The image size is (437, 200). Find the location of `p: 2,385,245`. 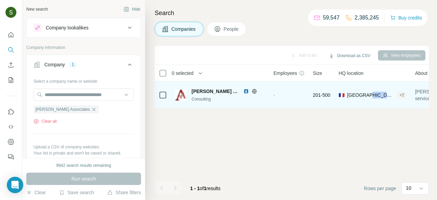

p: 2,385,245 is located at coordinates (367, 18).